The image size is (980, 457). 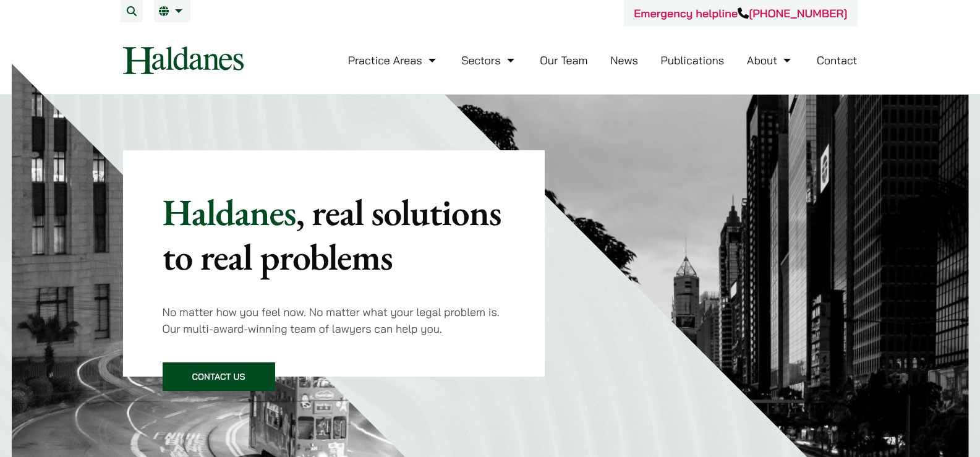 What do you see at coordinates (183, 60) in the screenshot?
I see `img: Logo of Haldanes` at bounding box center [183, 60].